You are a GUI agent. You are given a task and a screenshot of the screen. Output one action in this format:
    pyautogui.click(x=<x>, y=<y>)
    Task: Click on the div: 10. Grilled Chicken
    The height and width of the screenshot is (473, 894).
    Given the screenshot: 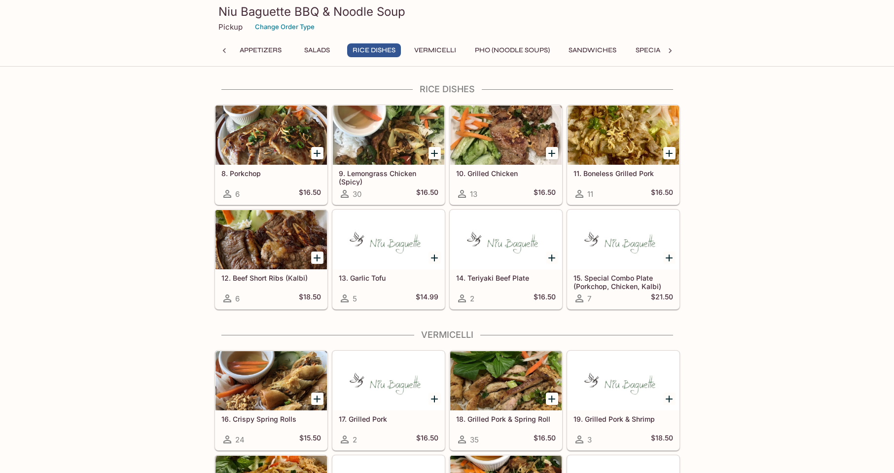 What is the action you would take?
    pyautogui.click(x=506, y=135)
    